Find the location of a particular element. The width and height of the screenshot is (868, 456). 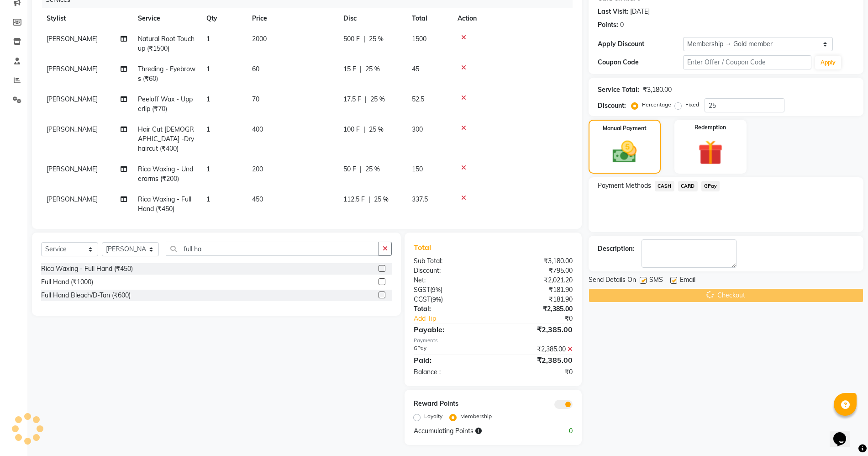

div: Discount: is located at coordinates (450, 271).